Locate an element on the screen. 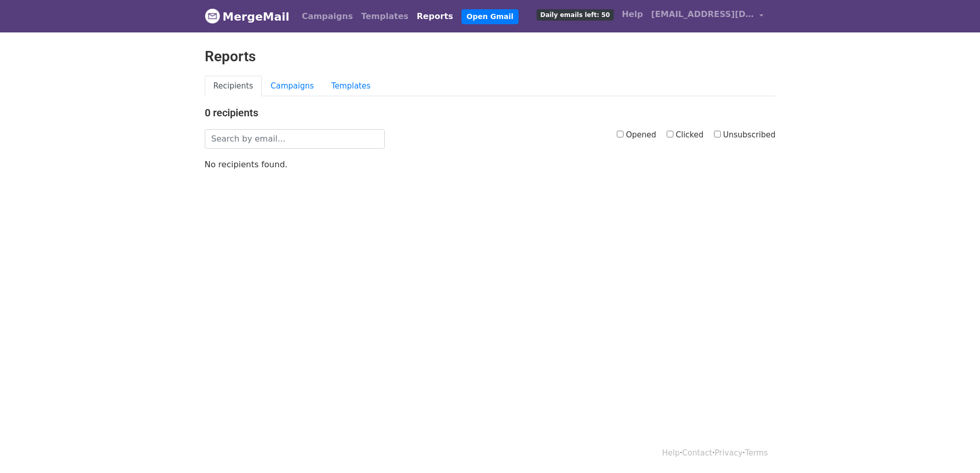 The height and width of the screenshot is (473, 980). a: Reports is located at coordinates (435, 16).